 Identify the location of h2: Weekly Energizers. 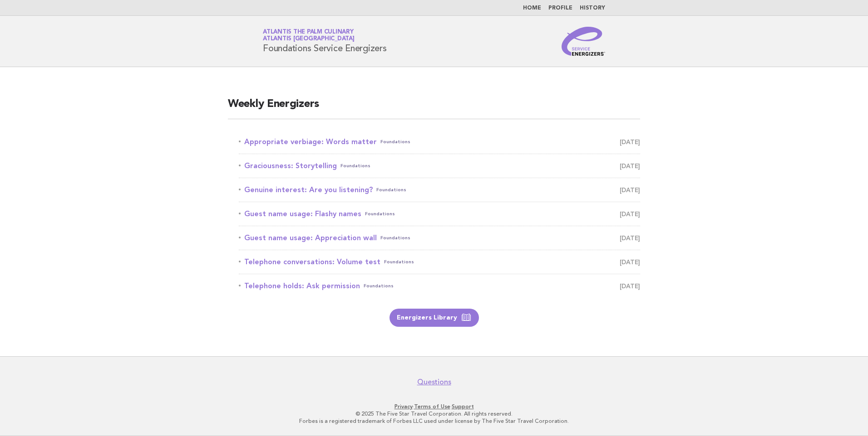
(434, 108).